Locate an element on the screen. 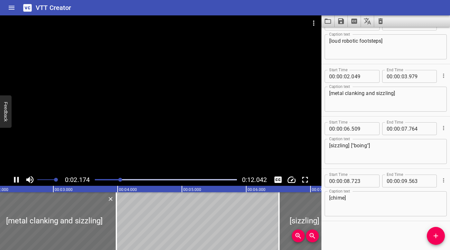  svg: Extract captions from video is located at coordinates (354, 21).